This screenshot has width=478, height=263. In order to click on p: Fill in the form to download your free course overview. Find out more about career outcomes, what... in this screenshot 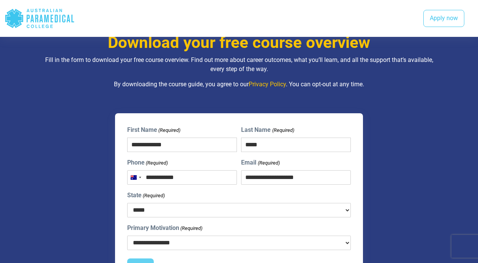, I will do `click(239, 65)`.